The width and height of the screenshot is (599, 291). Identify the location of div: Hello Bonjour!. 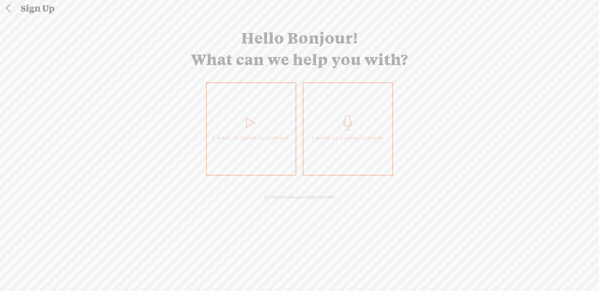
(299, 38).